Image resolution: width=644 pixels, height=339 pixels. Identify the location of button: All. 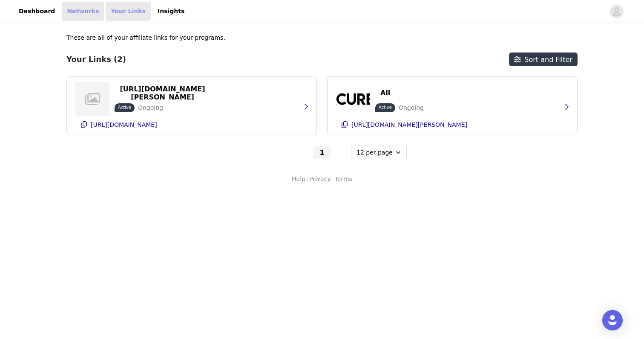
(385, 93).